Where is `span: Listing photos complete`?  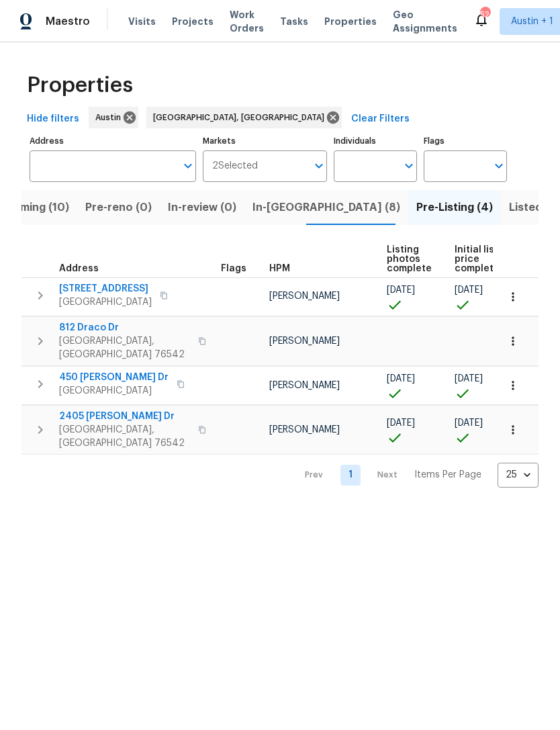
span: Listing photos complete is located at coordinates (409, 259).